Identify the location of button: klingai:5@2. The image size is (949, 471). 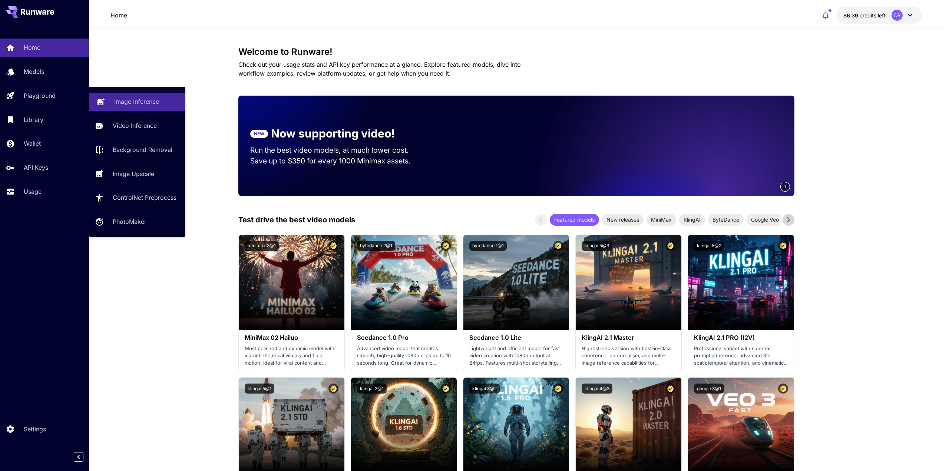
(709, 246).